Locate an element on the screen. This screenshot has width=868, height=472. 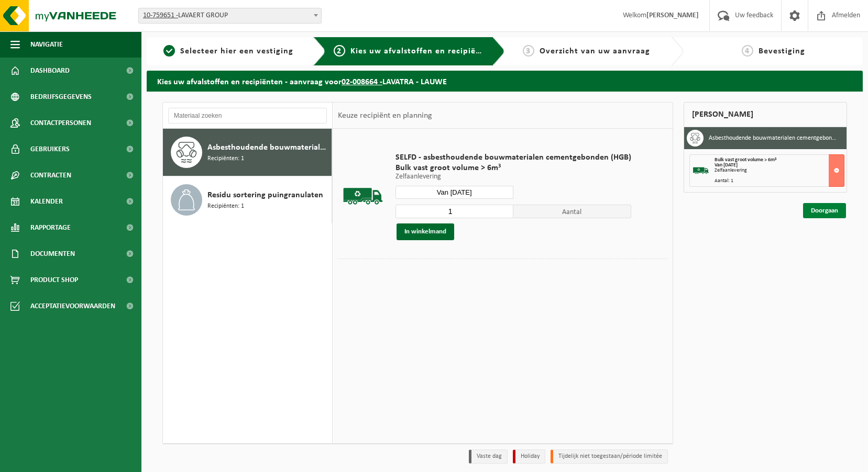
span: Dashboard is located at coordinates (50, 71).